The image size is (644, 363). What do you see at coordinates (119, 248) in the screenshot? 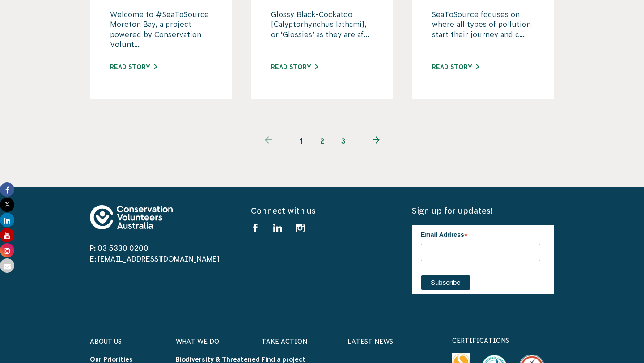
I see `a: P: 03 5330 0200` at bounding box center [119, 248].